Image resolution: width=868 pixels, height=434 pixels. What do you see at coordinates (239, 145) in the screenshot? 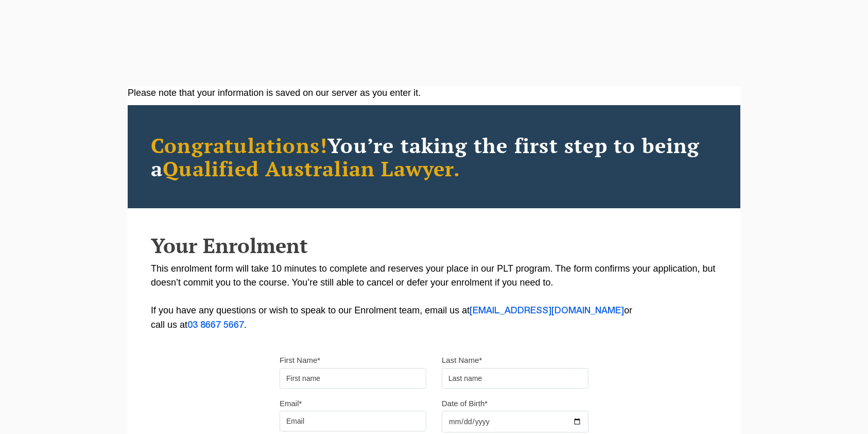
I see `span: Congratulations!` at bounding box center [239, 145].